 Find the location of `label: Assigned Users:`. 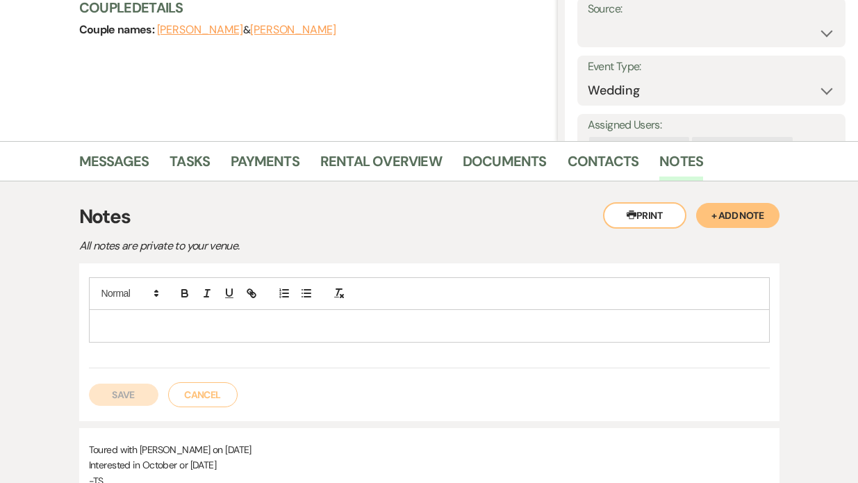

label: Assigned Users: is located at coordinates (711, 125).